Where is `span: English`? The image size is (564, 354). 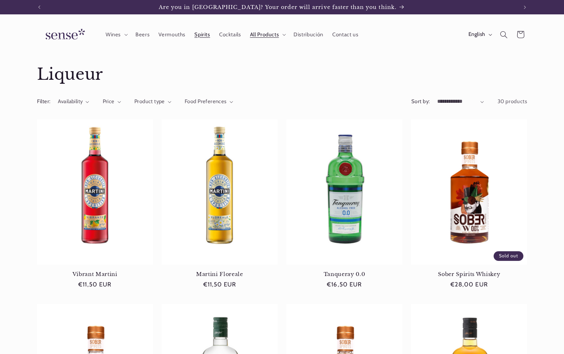 span: English is located at coordinates (477, 34).